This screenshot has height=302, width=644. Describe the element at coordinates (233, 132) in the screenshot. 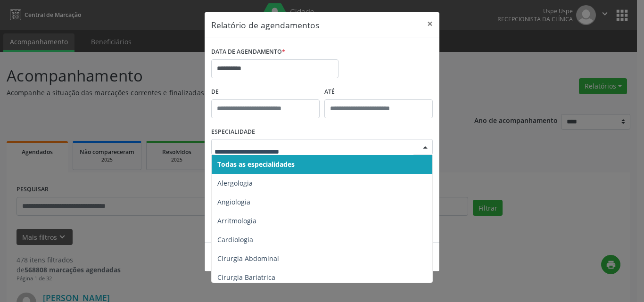

I see `label: ESPECIALIDADE` at that location.